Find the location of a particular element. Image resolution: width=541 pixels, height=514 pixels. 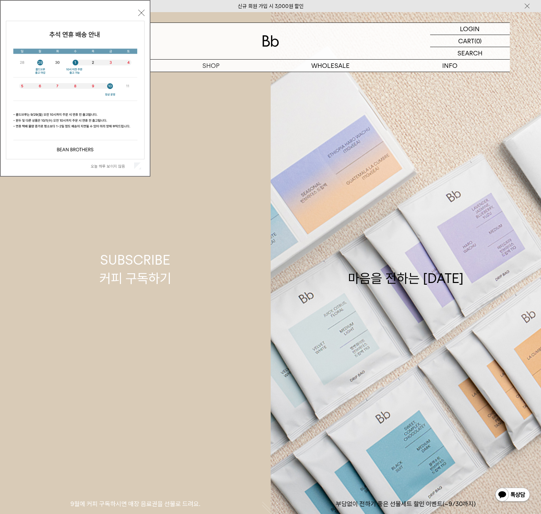

label: 오늘 하루 보이지 않음 is located at coordinates (112, 166).